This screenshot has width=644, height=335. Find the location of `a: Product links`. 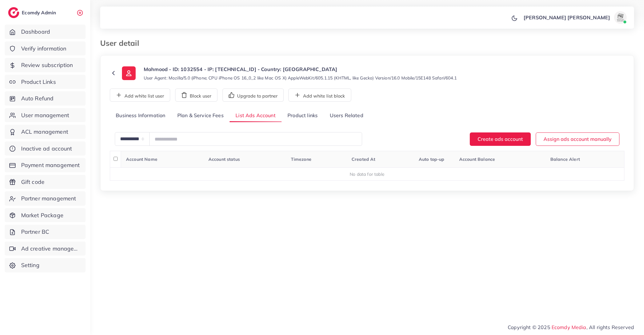

a: Product links is located at coordinates (303, 116).